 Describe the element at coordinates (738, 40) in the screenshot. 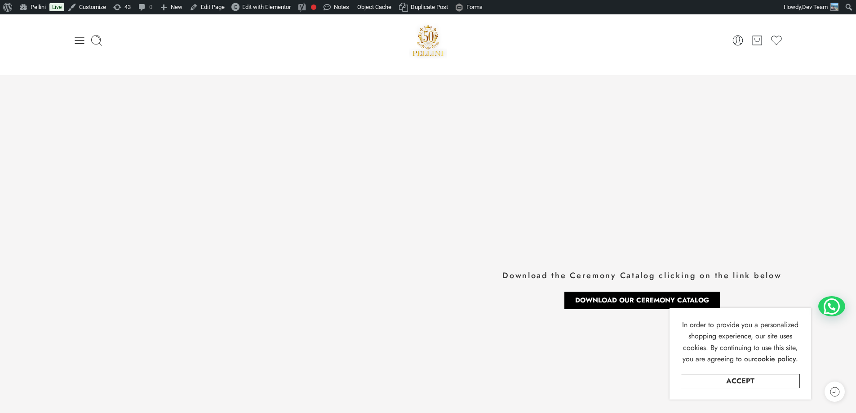

I see `a: My Account` at that location.